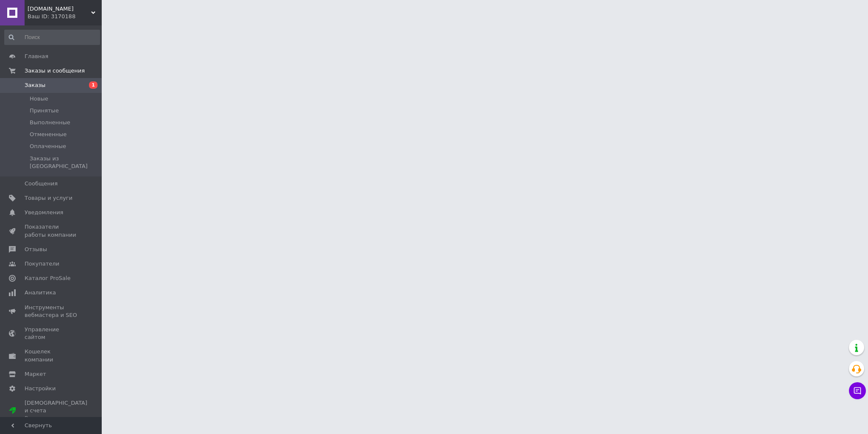  Describe the element at coordinates (51, 355) in the screenshot. I see `span: Кошелек компании` at that location.